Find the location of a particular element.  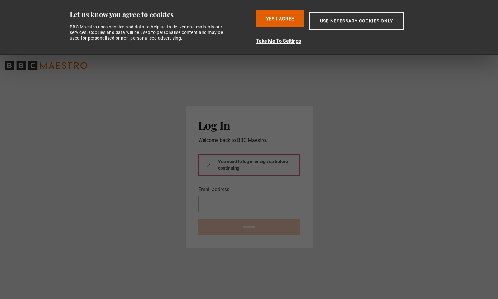

div: BBC Maestro uses cookies and data to help us to deliver and maintain our services. Cookies and da... is located at coordinates (148, 32).